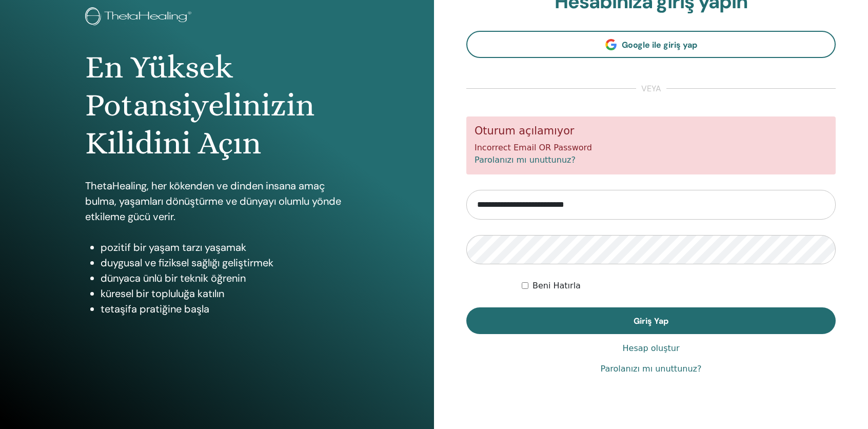  Describe the element at coordinates (651, 145) in the screenshot. I see `div: Incorrect Email OR Password` at that location.